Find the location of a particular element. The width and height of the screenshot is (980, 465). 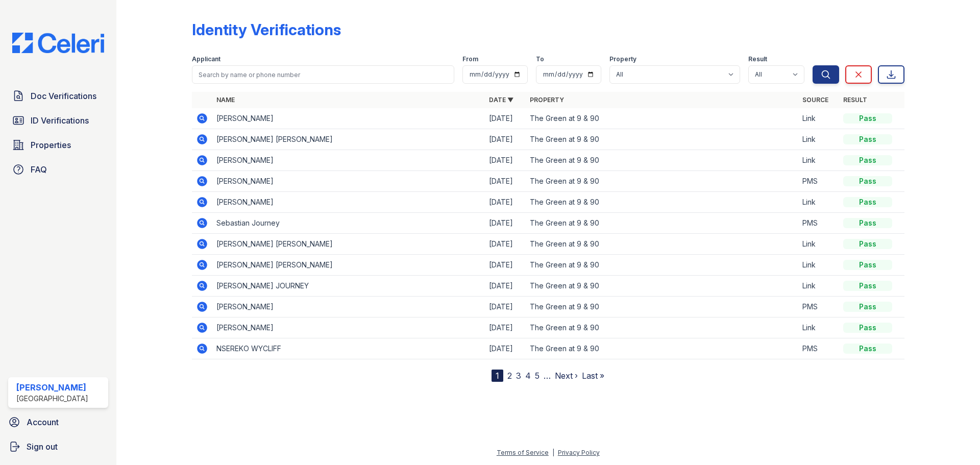

span: FAQ is located at coordinates (38, 169).